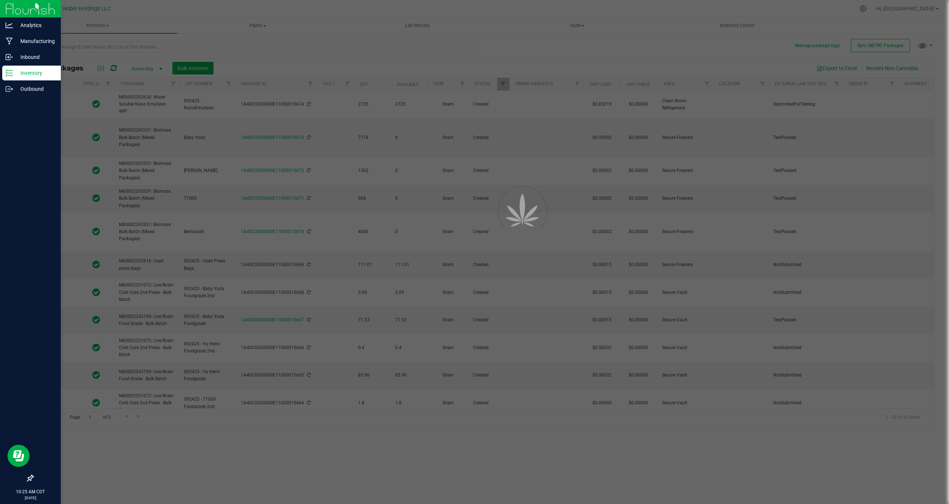 The height and width of the screenshot is (504, 949). I want to click on inline-svg: Manufacturing, so click(9, 41).